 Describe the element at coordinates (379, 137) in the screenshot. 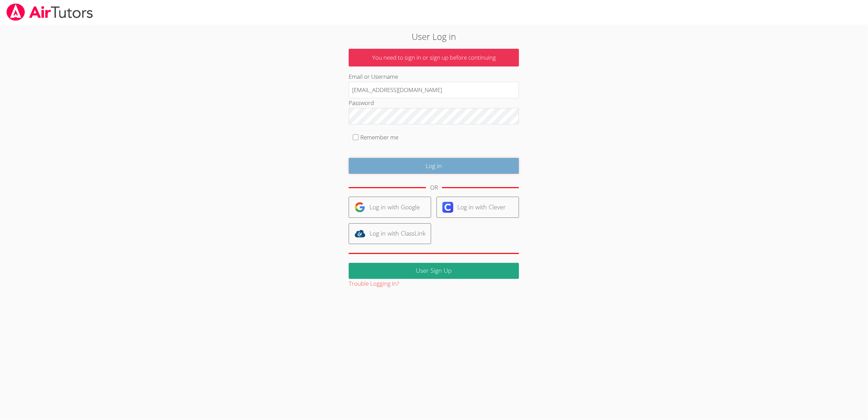

I see `label: Remember me` at that location.